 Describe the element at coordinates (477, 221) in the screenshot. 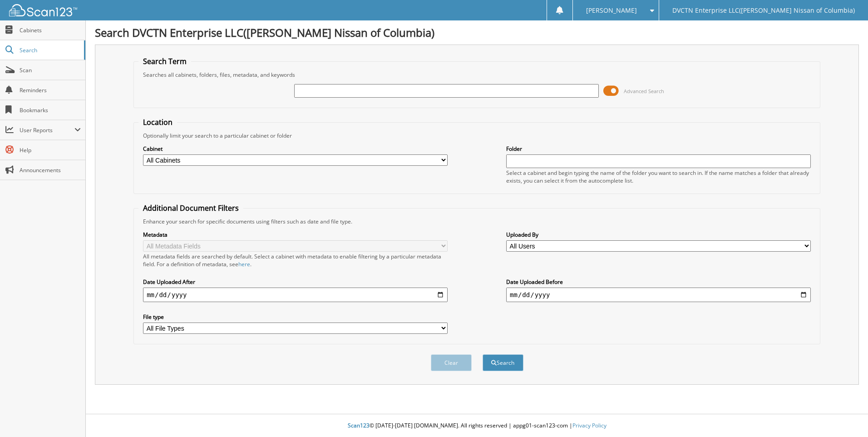

I see `div: Enhance your search for specific documents using filters such as date and file type.` at that location.